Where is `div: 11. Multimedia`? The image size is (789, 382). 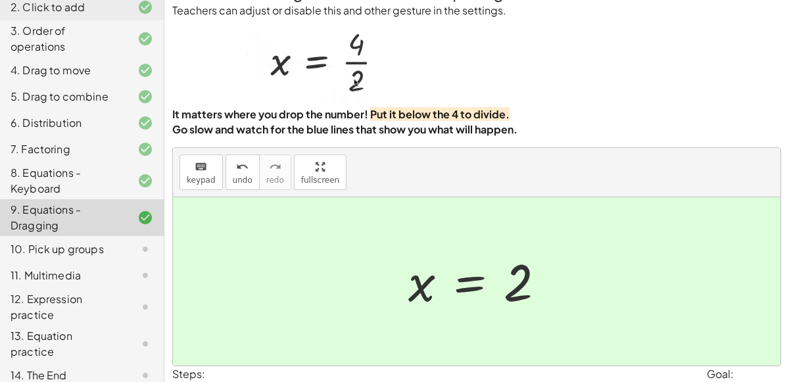 div: 11. Multimedia is located at coordinates (63, 276).